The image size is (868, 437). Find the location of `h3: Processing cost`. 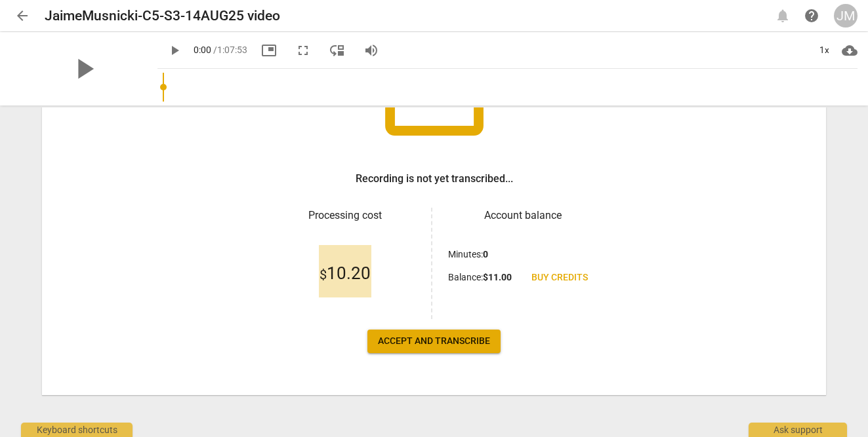

h3: Processing cost is located at coordinates (345, 215).